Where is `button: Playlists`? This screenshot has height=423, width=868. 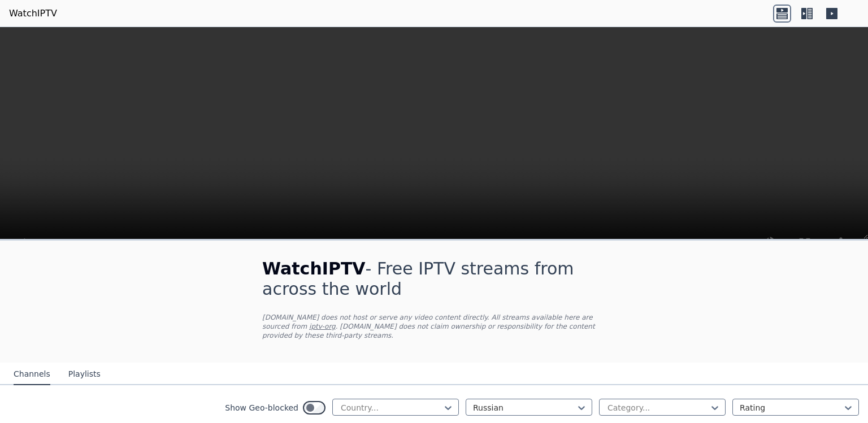
button: Playlists is located at coordinates (84, 374).